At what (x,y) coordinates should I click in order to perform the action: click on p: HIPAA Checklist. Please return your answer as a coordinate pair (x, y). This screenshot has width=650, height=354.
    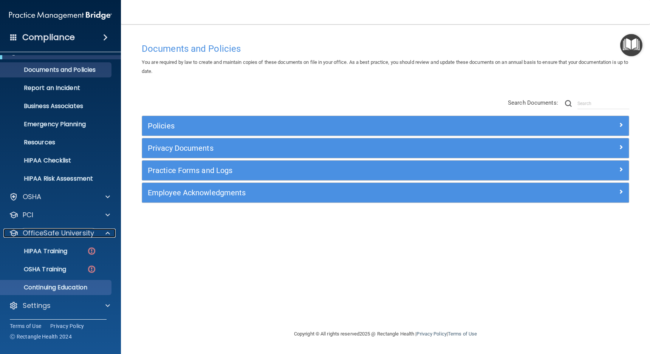
    Looking at the image, I should click on (56, 161).